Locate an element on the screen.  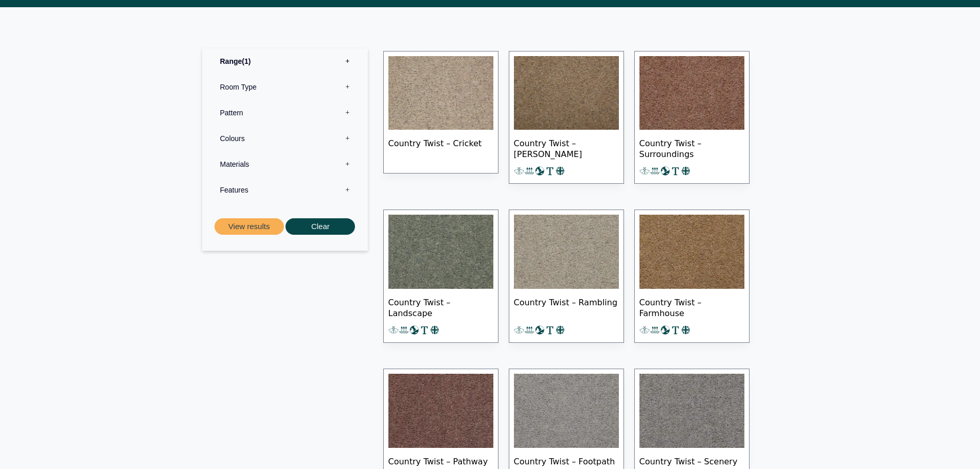
span: Country Twist – Farmhouse is located at coordinates (692, 307).